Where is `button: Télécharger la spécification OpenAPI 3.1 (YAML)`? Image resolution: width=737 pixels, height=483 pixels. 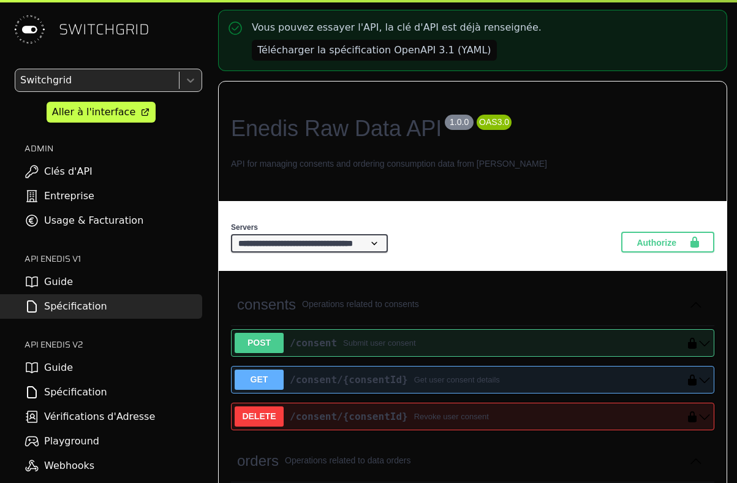
button: Télécharger la spécification OpenAPI 3.1 (YAML) is located at coordinates (375, 50).